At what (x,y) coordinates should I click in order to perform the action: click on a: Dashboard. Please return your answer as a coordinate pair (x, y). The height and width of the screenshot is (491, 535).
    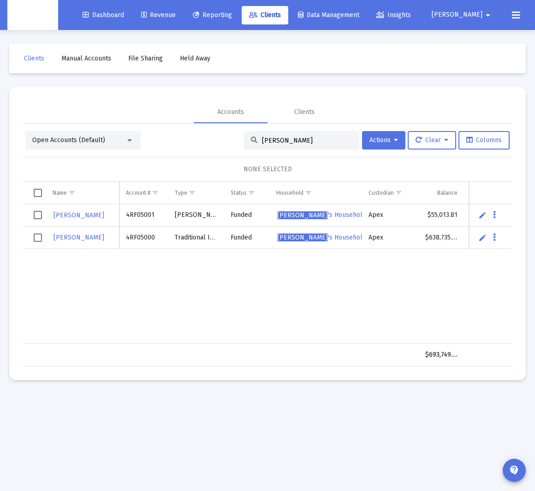
    Looking at the image, I should click on (103, 15).